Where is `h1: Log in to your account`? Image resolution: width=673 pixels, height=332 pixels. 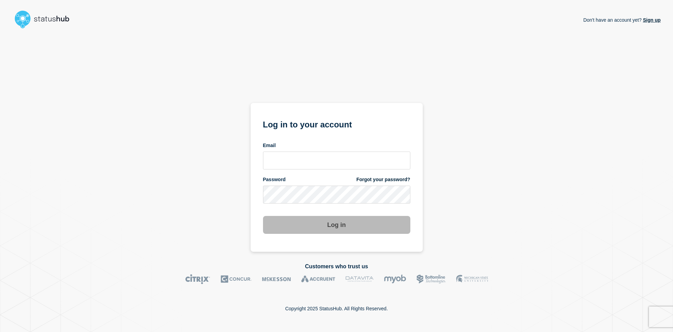
h1: Log in to your account is located at coordinates (337, 124).